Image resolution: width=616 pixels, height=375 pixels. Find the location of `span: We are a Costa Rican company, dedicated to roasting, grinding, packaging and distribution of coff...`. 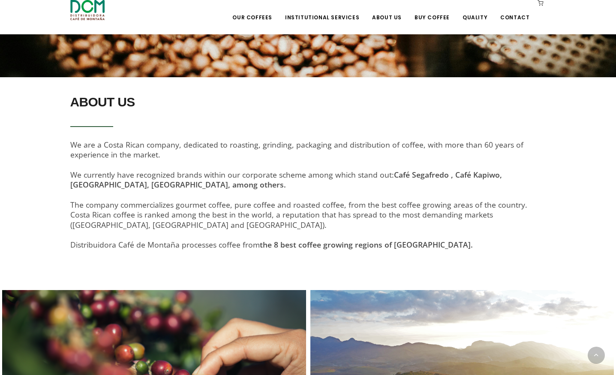

span: We are a Costa Rican company, dedicated to roasting, grinding, packaging and distribution of coff... is located at coordinates (297, 149).